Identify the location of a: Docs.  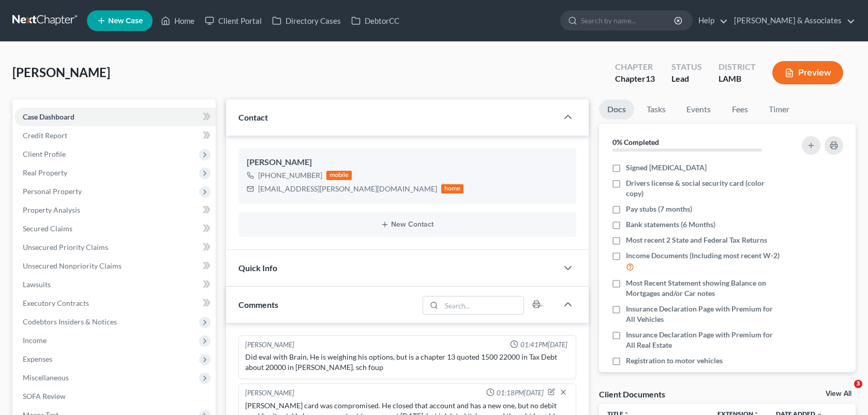
(617, 109).